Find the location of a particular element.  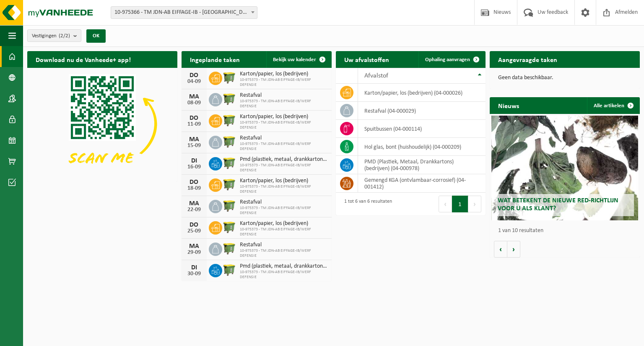

td: hol glas, bont (huishoudelijk) (04-000209) is located at coordinates (421, 146).